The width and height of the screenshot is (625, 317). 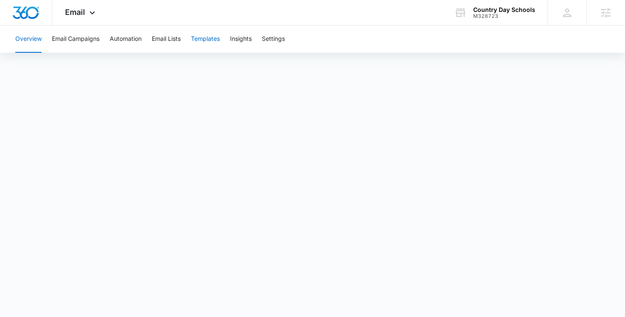 What do you see at coordinates (29, 39) in the screenshot?
I see `button: Overview` at bounding box center [29, 39].